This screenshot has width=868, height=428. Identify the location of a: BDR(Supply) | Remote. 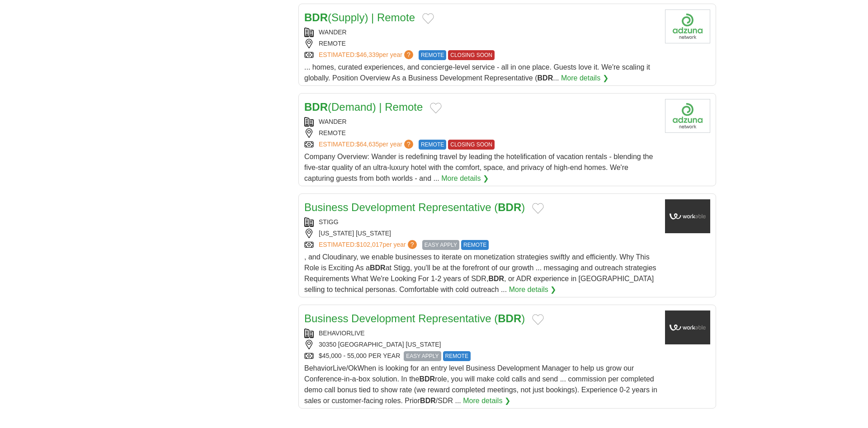
(359, 18).